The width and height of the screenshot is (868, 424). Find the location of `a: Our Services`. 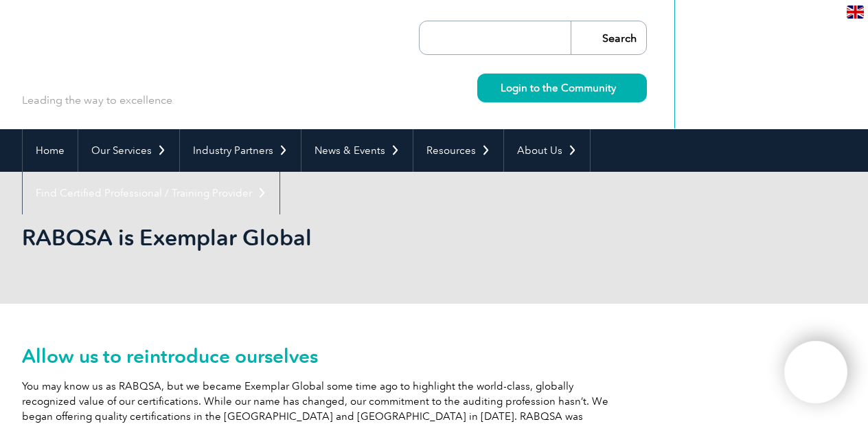

a: Our Services is located at coordinates (128, 150).